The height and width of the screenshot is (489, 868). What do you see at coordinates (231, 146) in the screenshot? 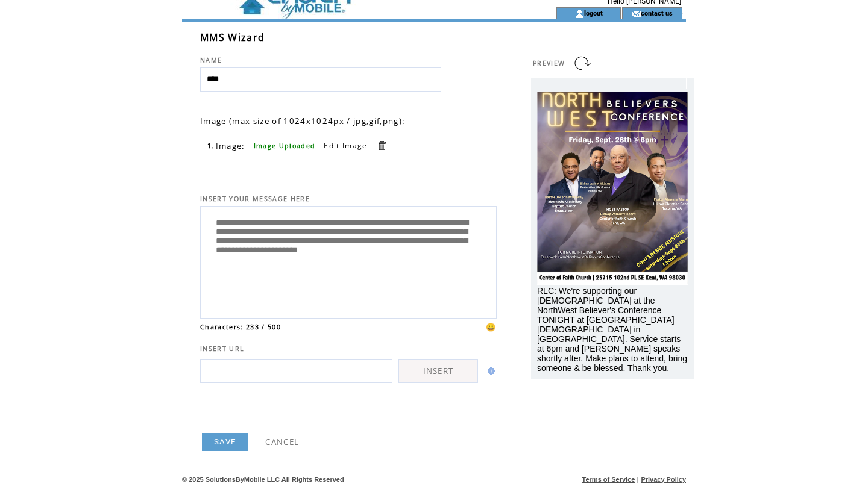
I see `span: Image:` at bounding box center [231, 146].